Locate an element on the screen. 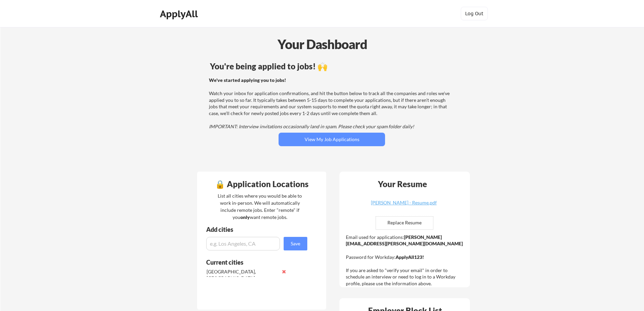 The width and height of the screenshot is (644, 311). div: List all cities where you would be able to work in-person. We will automatically include remote j... is located at coordinates (260, 206).